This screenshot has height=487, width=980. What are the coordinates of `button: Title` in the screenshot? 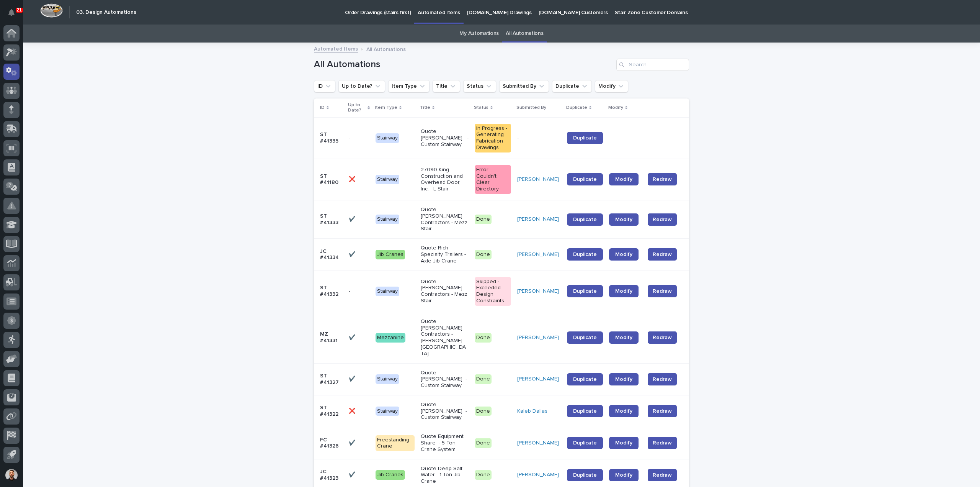 It's located at (446, 86).